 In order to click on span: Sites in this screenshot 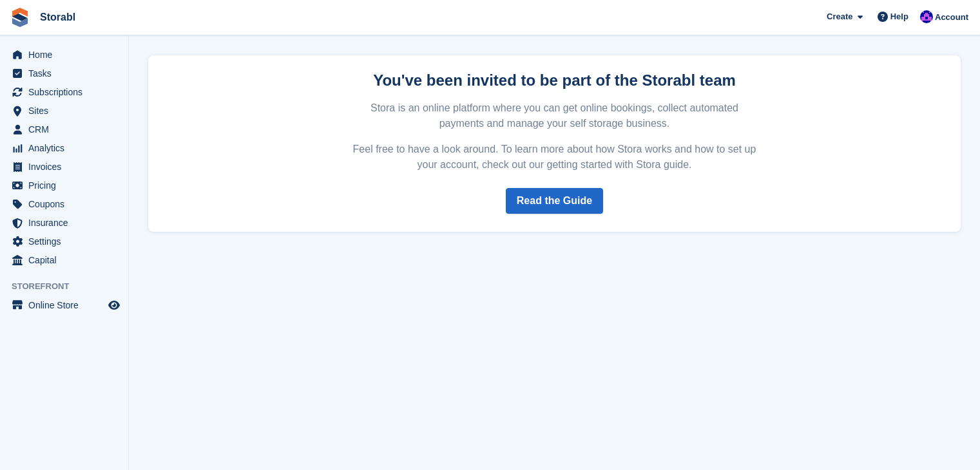, I will do `click(67, 111)`.